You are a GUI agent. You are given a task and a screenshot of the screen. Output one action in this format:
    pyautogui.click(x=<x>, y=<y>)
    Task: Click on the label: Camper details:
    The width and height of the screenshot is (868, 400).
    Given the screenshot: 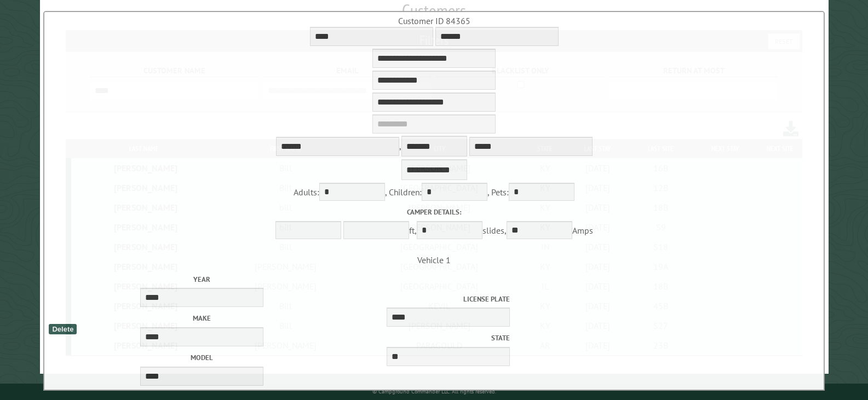 What is the action you would take?
    pyautogui.click(x=434, y=212)
    